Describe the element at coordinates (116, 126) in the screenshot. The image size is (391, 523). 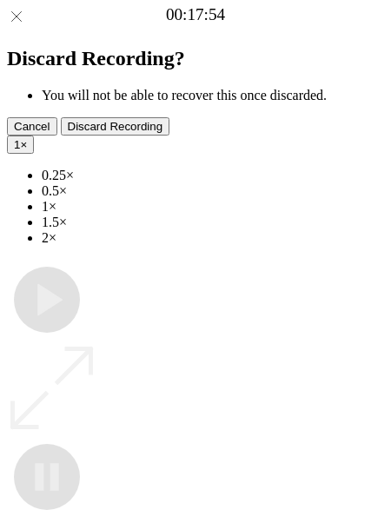
I see `button: Discard Recording` at that location.